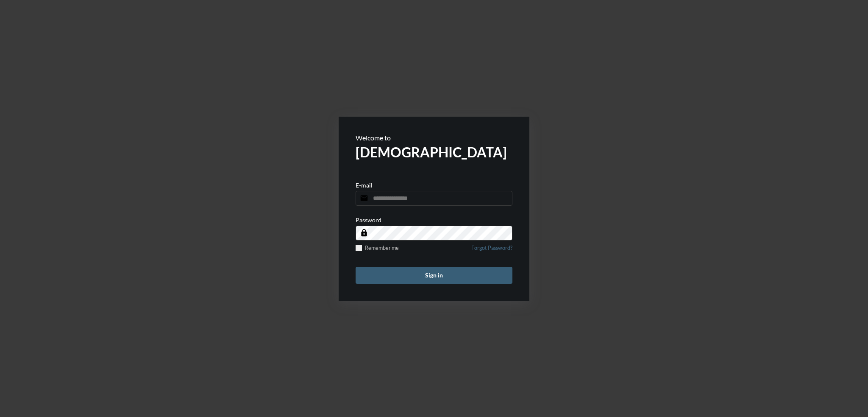 The height and width of the screenshot is (417, 868). Describe the element at coordinates (492, 250) in the screenshot. I see `a: Forgot Password?` at that location.